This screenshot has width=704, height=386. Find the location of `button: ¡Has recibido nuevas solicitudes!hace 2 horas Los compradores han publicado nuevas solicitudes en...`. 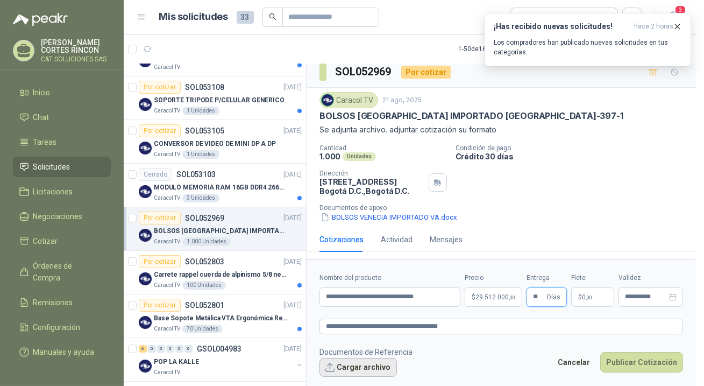

button: ¡Has recibido nuevas solicitudes!hace 2 horas Los compradores han publicado nuevas solicitudes en... is located at coordinates (588, 39).